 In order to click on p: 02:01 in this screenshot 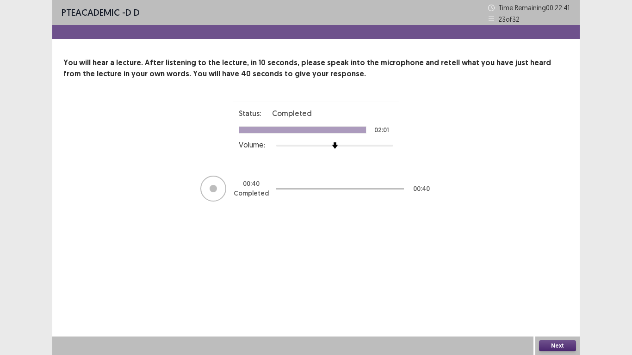, I will do `click(382, 130)`.